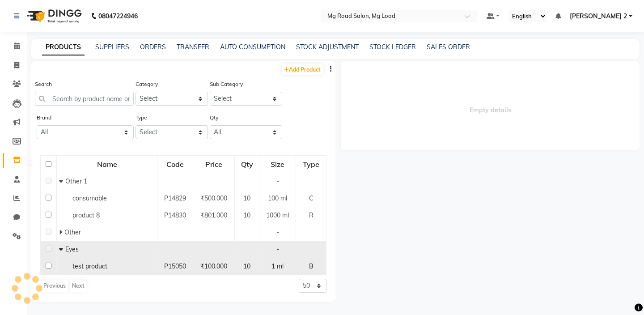  I want to click on span: R, so click(311, 215).